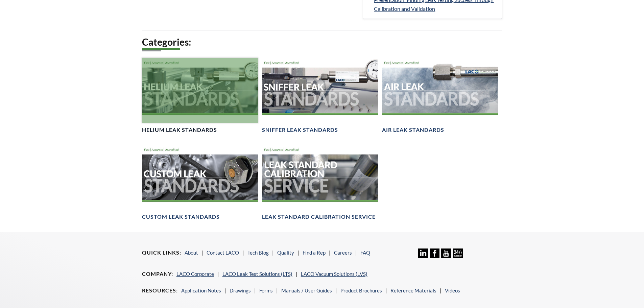 This screenshot has height=308, width=644. I want to click on h4: Quick Links, so click(162, 252).